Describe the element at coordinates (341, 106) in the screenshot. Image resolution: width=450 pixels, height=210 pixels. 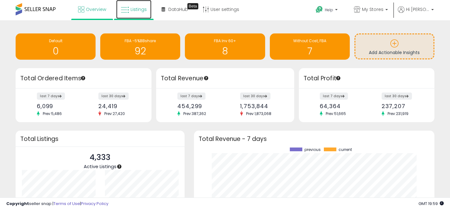
I see `div: 64,364` at that location.